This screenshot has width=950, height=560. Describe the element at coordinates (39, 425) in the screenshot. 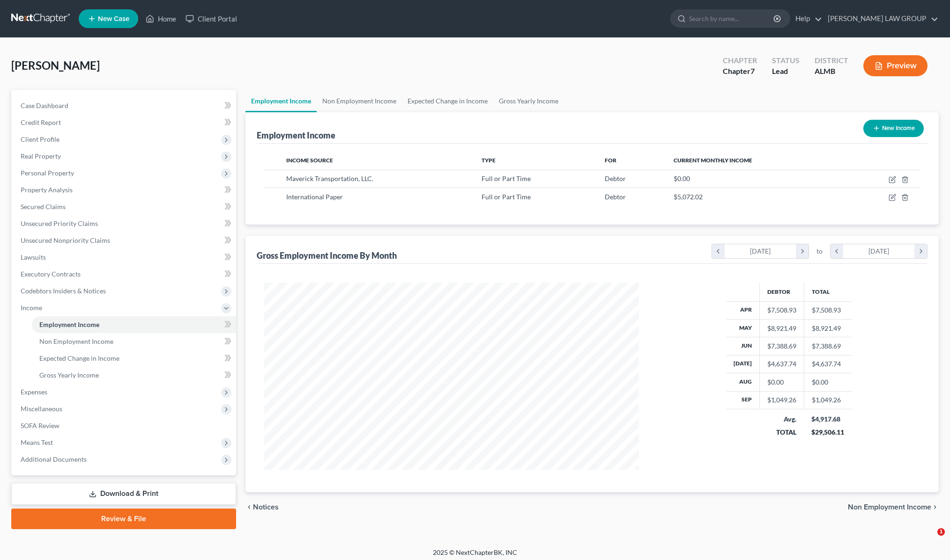

I see `span: SOFA Review` at that location.